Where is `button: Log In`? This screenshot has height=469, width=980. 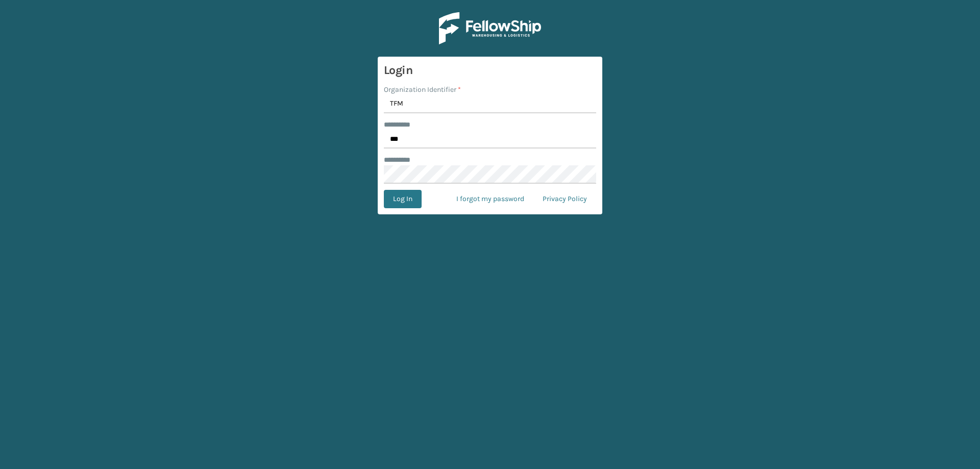
button: Log In is located at coordinates (403, 199).